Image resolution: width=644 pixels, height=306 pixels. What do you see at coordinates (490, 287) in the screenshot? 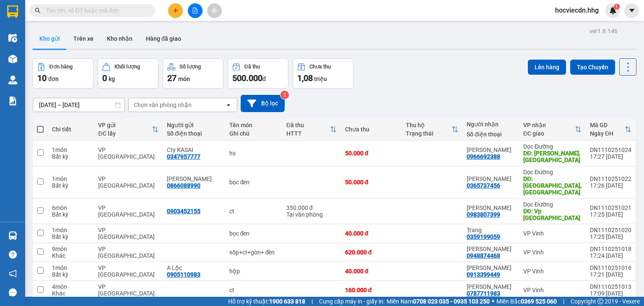
I see `div: Anh Tấn` at bounding box center [490, 287].